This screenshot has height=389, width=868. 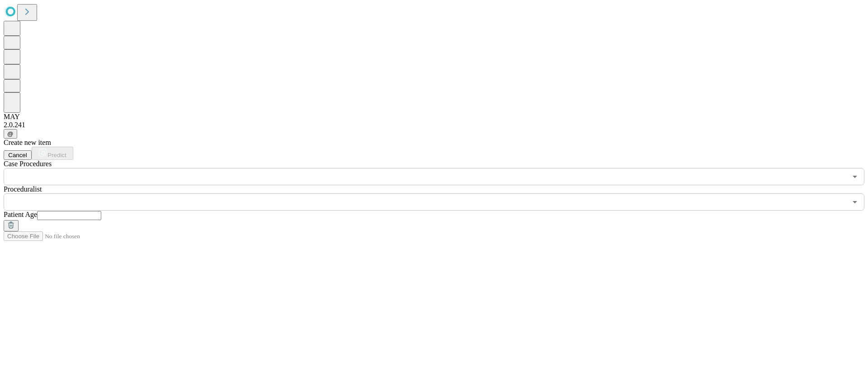 I want to click on span: Proceduralist, so click(x=22, y=189).